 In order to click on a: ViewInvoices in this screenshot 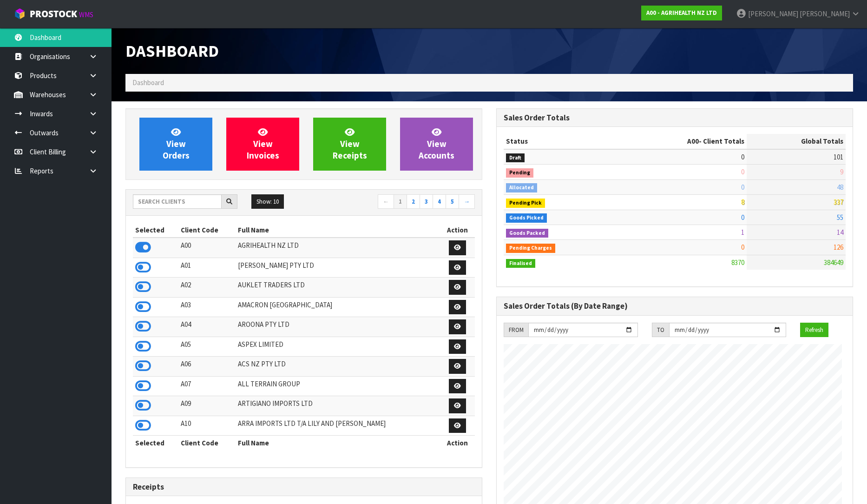, I will do `click(263, 144)`.